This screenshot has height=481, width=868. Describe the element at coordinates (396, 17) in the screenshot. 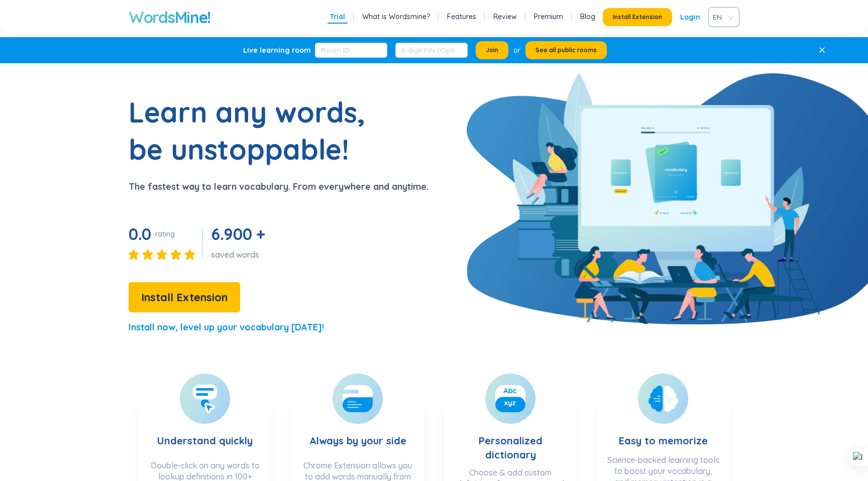

I see `a: What is Wordsmine?` at that location.